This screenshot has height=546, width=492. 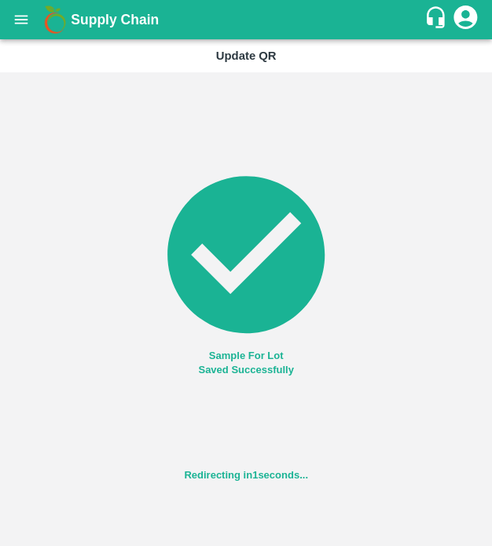 What do you see at coordinates (246, 56) in the screenshot?
I see `h6: Update QR` at bounding box center [246, 56].